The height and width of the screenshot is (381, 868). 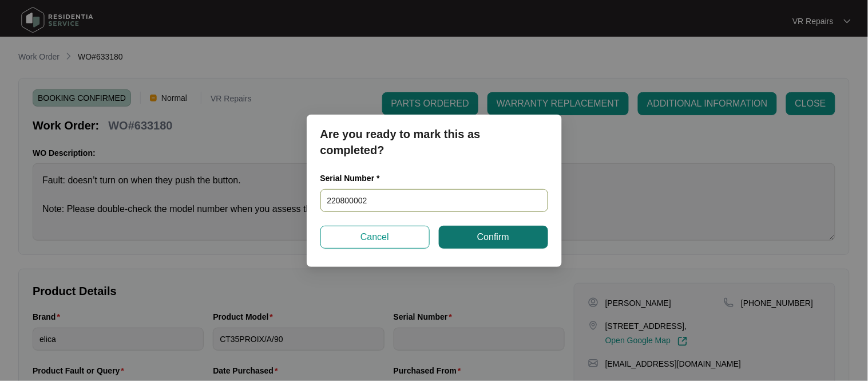 I want to click on p: Are you ready to mark this as, so click(x=434, y=134).